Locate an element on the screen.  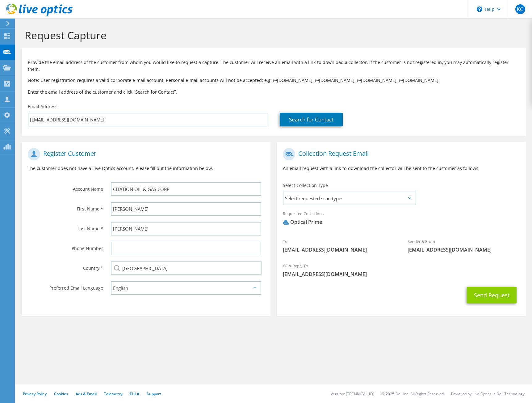
div: To is located at coordinates (339, 245).